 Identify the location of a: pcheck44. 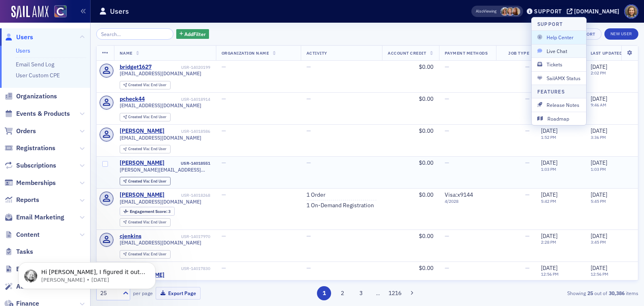
(132, 99).